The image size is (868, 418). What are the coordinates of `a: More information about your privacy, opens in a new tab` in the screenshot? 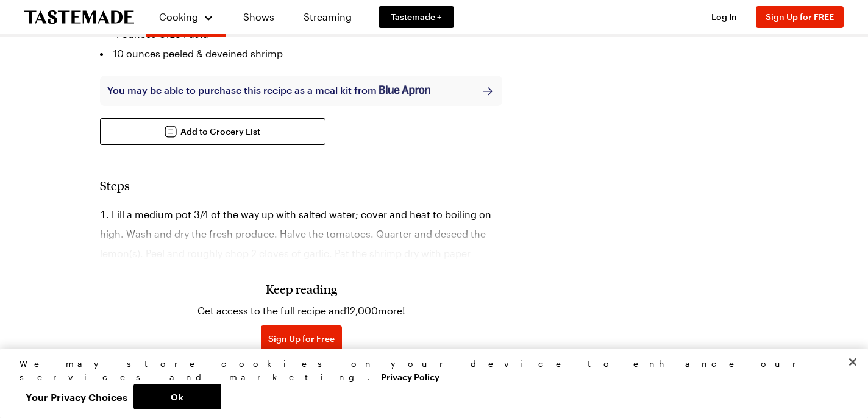 It's located at (410, 376).